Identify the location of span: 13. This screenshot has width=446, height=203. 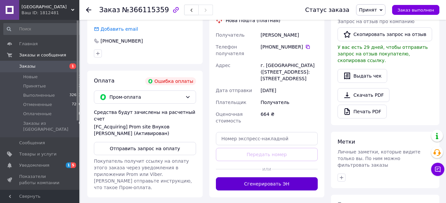
(79, 86).